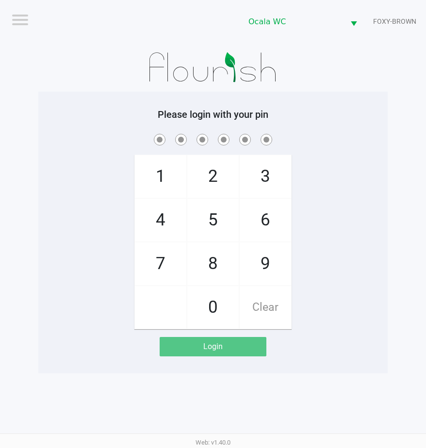  I want to click on span: 2, so click(213, 177).